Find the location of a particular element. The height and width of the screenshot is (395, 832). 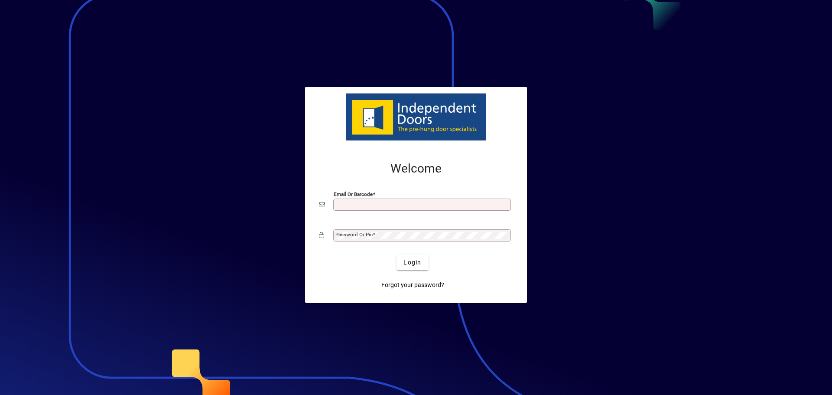

span: Forgot your password? is located at coordinates (412, 285).